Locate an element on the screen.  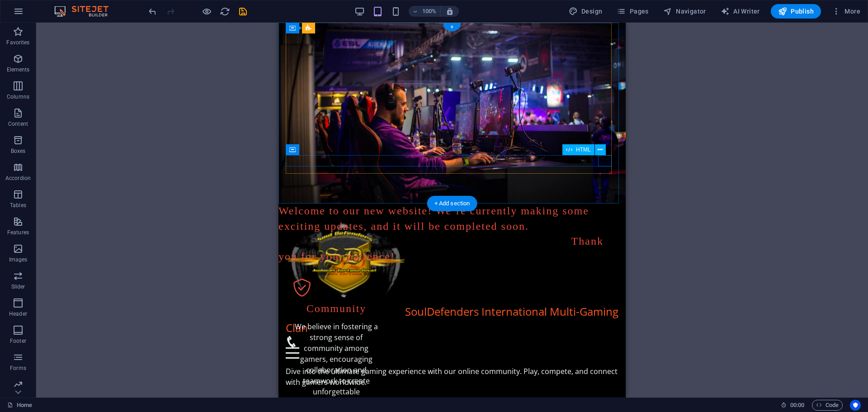
button: Click here to leave preview mode and continue editing is located at coordinates (206, 11).